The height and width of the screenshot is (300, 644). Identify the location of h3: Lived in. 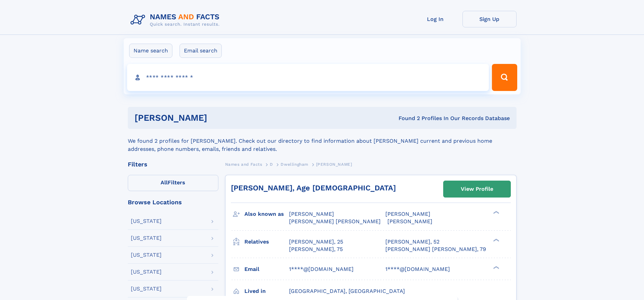
(267, 291).